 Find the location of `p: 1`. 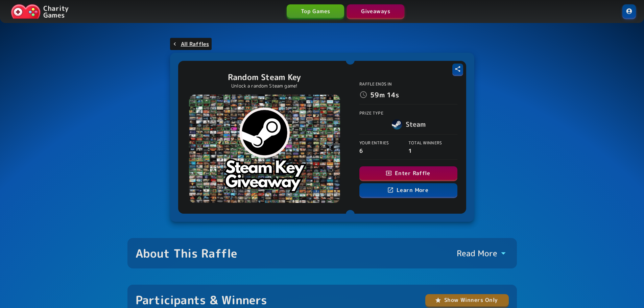

p: 1 is located at coordinates (433, 151).